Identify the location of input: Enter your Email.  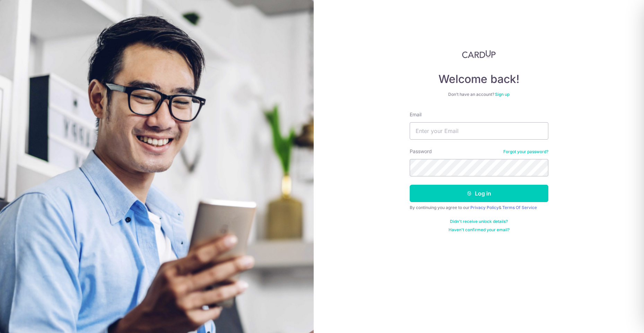
(478, 131).